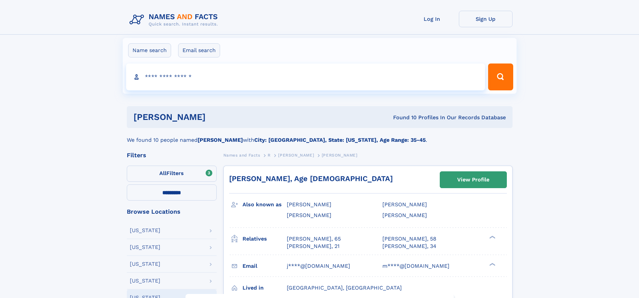 This screenshot has height=298, width=639. What do you see at coordinates (320, 136) in the screenshot?
I see `div: We found 10 people named with .` at bounding box center [320, 136].